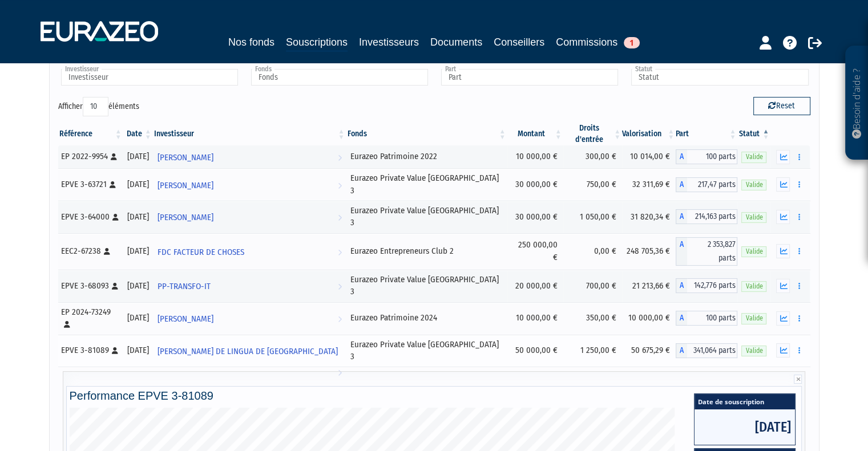 The height and width of the screenshot is (451, 868). What do you see at coordinates (389, 42) in the screenshot?
I see `a: Investisseurs` at bounding box center [389, 42].